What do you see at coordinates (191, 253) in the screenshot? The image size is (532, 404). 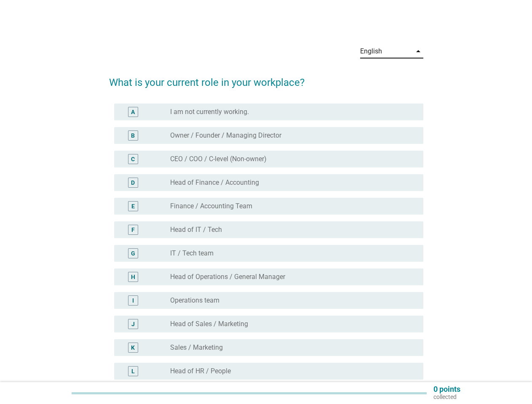 I see `label: IT / Tech team` at bounding box center [191, 253].